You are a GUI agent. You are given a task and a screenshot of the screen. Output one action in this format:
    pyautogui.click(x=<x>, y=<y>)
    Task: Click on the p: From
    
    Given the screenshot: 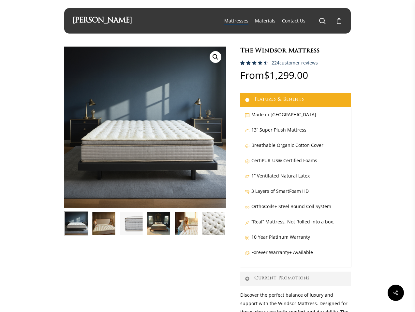 What is the action you would take?
    pyautogui.click(x=295, y=81)
    